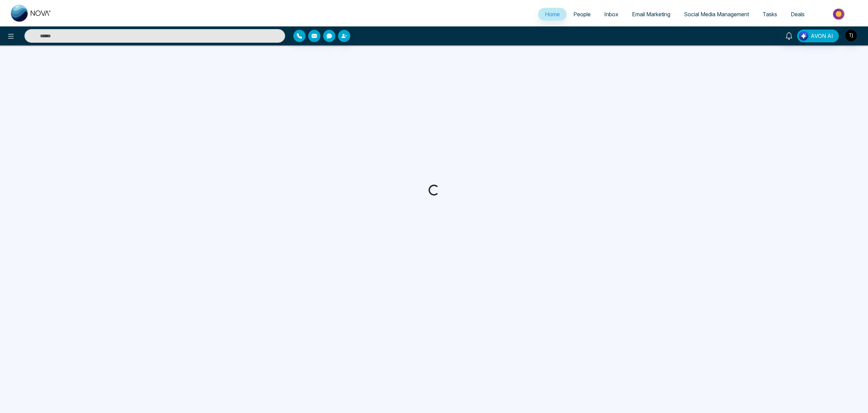  I want to click on span: People, so click(582, 14).